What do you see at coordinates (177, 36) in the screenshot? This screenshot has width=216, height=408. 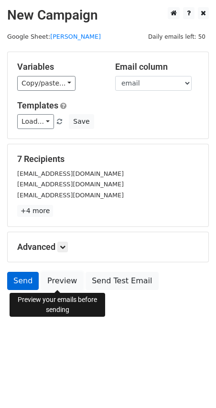 I see `a: Daily emails left: 50` at bounding box center [177, 36].